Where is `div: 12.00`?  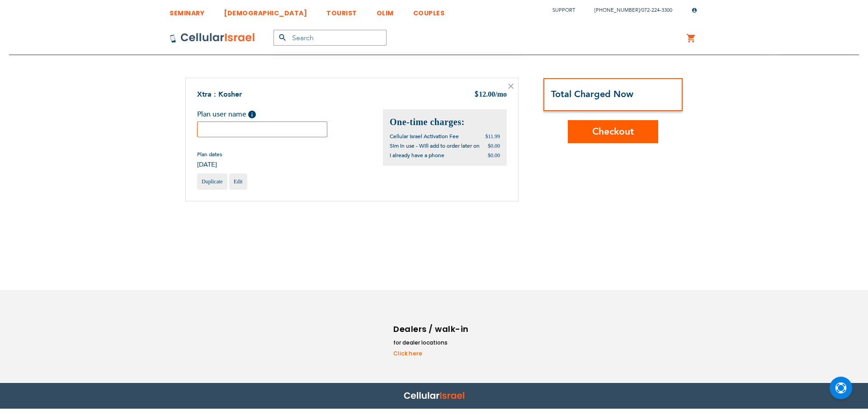
div: 12.00 is located at coordinates (491, 95).